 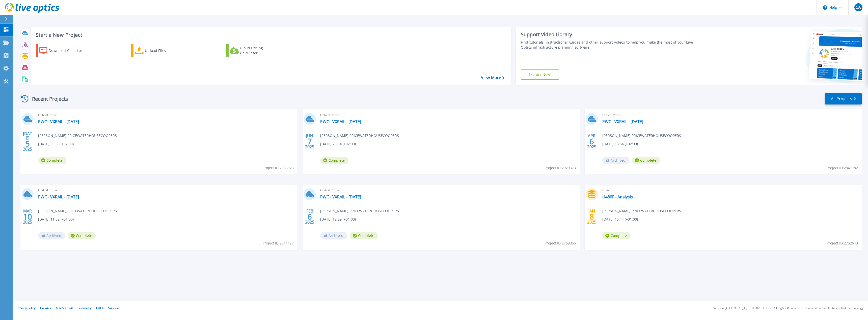 What do you see at coordinates (611, 35) in the screenshot?
I see `div: Support Video Library` at bounding box center [611, 35].